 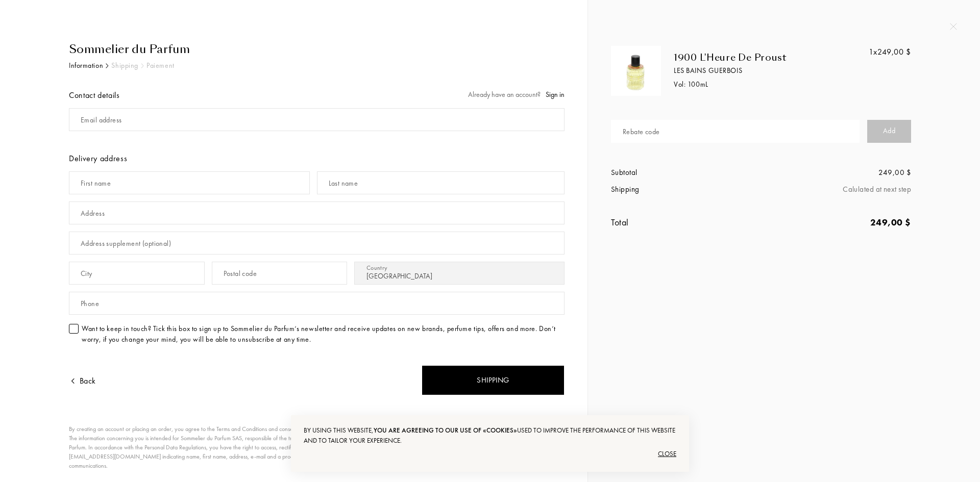 I want to click on div: City, so click(x=87, y=274).